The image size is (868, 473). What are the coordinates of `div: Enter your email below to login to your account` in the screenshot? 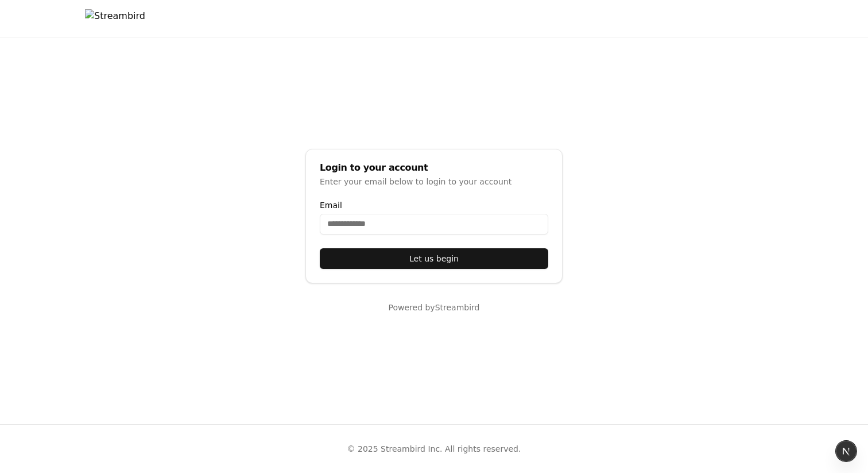 It's located at (434, 181).